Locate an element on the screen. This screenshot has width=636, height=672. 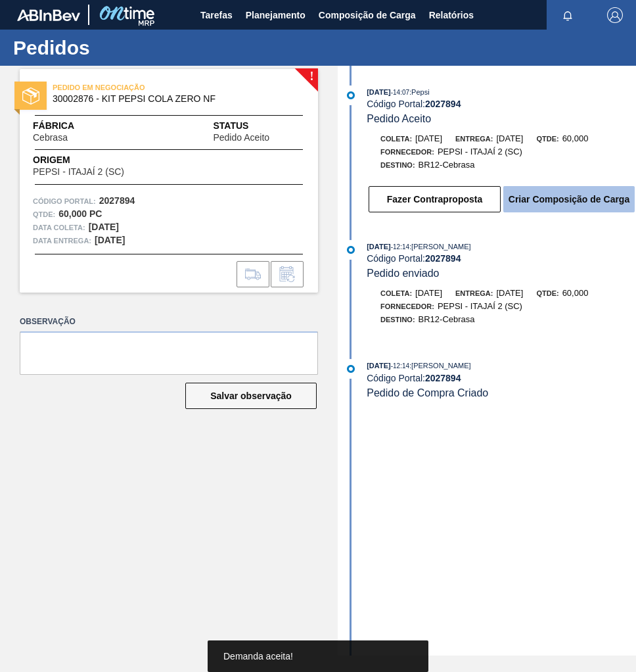
span: Tarefas is located at coordinates (216, 15).